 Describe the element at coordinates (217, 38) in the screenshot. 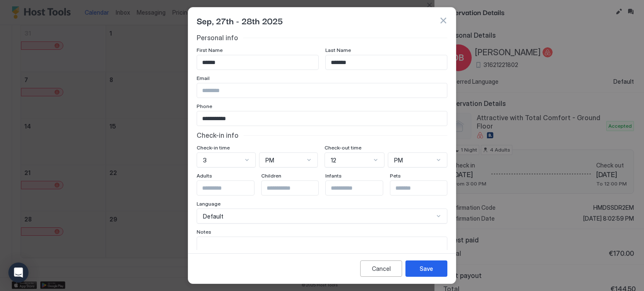

I see `span: Personal info` at that location.